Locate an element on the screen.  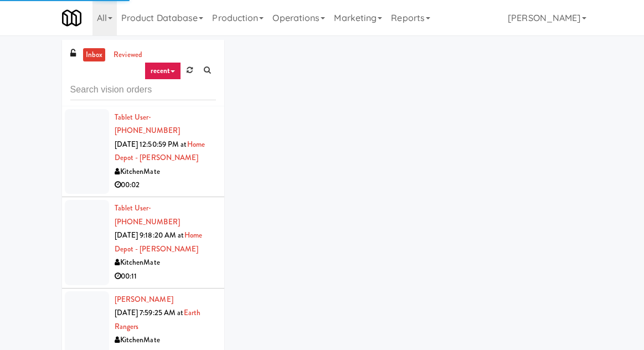
img: Micromart is located at coordinates (72, 17).